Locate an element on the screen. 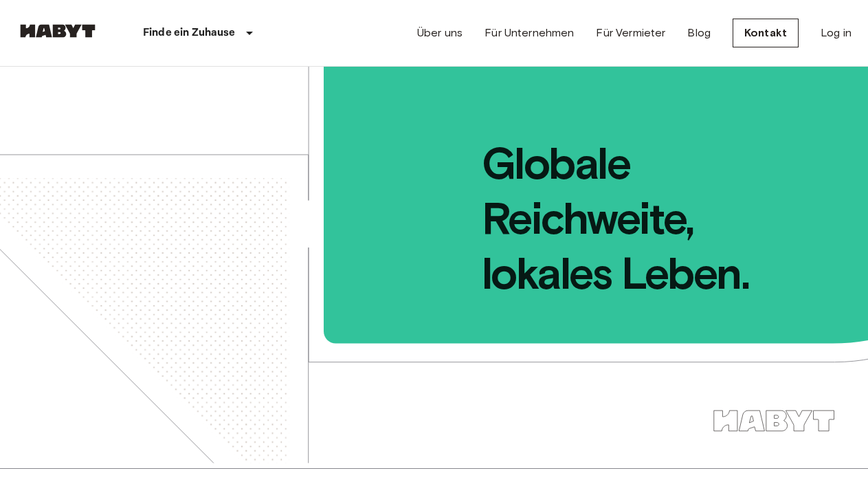  a: Blog is located at coordinates (699, 33).